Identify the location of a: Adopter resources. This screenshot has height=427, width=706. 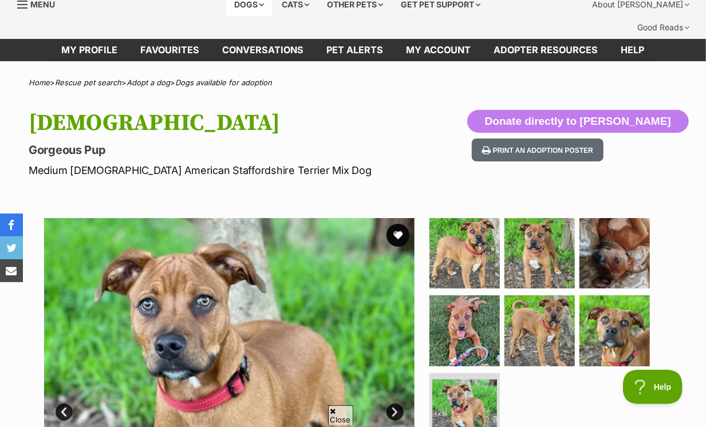
(547, 50).